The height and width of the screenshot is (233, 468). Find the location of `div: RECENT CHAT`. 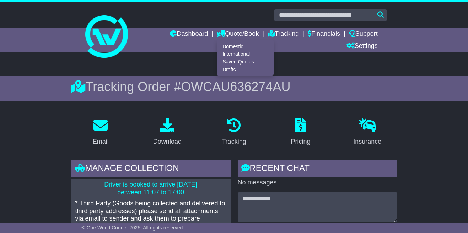

div: RECENT CHAT is located at coordinates (317, 169).